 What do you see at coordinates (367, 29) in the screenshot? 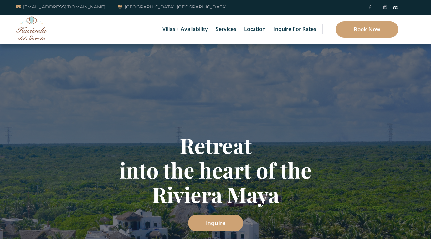
I see `a: Book Now` at bounding box center [367, 29].